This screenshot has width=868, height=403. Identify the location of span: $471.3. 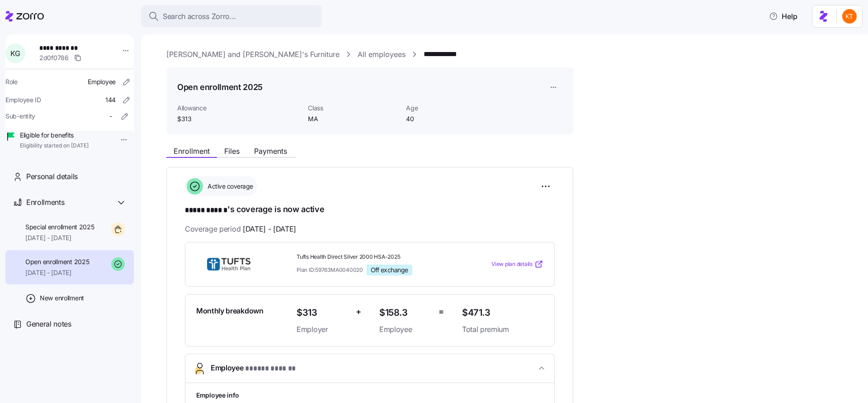
(503, 312).